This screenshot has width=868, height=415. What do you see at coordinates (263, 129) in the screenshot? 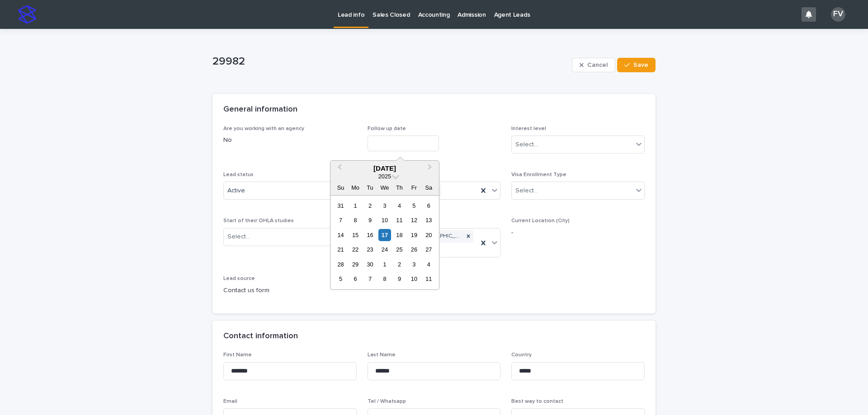
I see `span: Are you working with an agency` at bounding box center [263, 129].